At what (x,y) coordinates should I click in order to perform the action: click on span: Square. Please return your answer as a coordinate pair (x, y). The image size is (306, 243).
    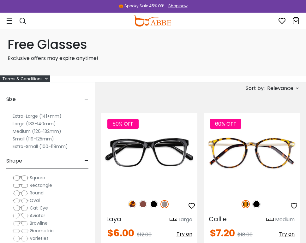
    Looking at the image, I should click on (37, 178).